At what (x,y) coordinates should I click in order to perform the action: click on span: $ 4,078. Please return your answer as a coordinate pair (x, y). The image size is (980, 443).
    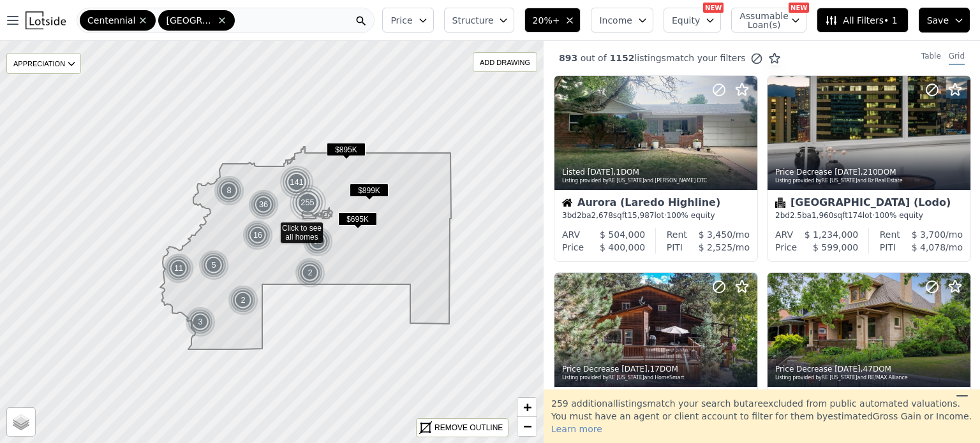
    Looking at the image, I should click on (929, 248).